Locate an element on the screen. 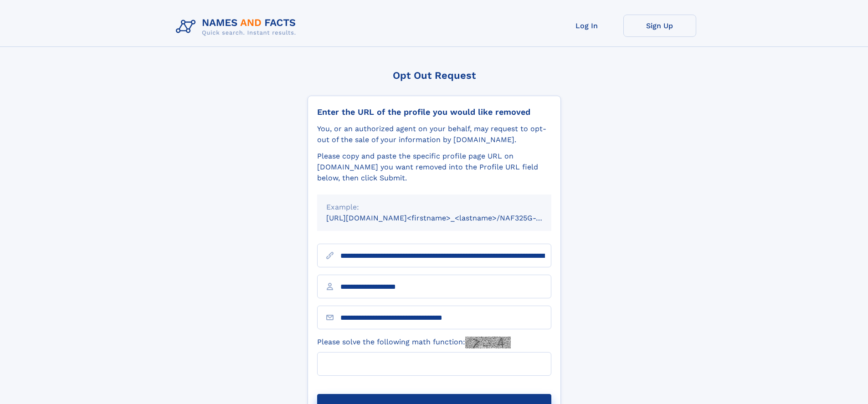 The image size is (868, 404). a: Sign Up is located at coordinates (660, 26).